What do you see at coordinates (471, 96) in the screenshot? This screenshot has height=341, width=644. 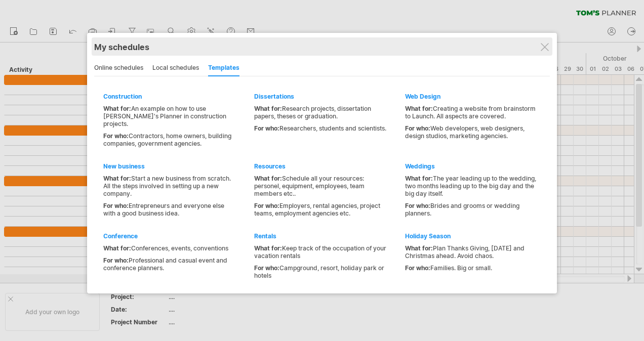 I see `div: Web Design` at bounding box center [471, 96].